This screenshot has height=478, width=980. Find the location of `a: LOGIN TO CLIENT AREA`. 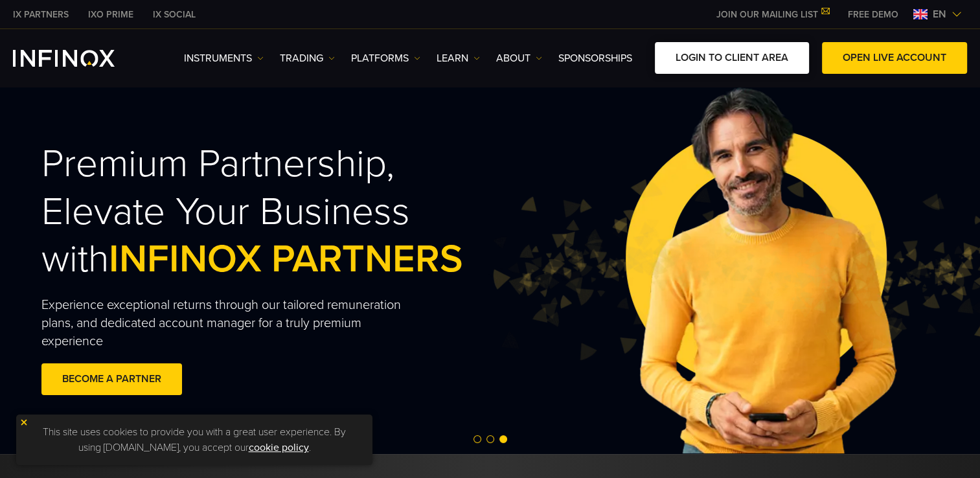

a: LOGIN TO CLIENT AREA is located at coordinates (732, 58).